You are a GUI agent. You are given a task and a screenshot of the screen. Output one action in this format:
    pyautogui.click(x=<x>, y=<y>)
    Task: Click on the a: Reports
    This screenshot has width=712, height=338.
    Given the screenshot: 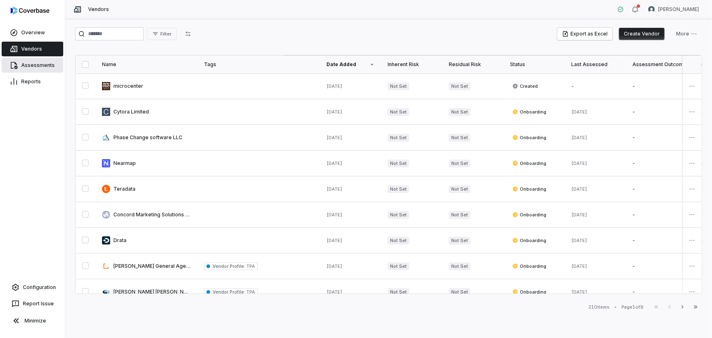 What is the action you would take?
    pyautogui.click(x=32, y=82)
    